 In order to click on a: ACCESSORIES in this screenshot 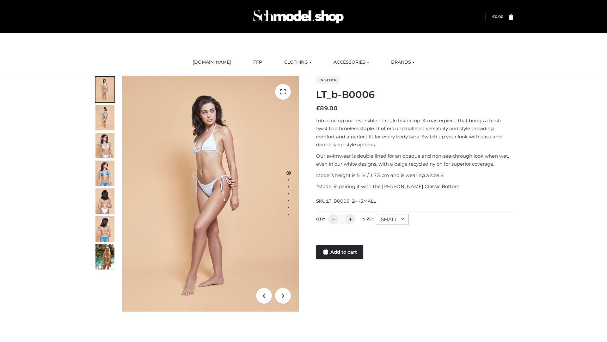, I will do `click(351, 62)`.